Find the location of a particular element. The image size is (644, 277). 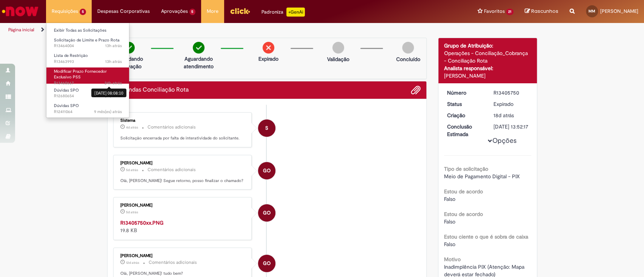

span: 9 mês(es) atrás is located at coordinates (108, 112).